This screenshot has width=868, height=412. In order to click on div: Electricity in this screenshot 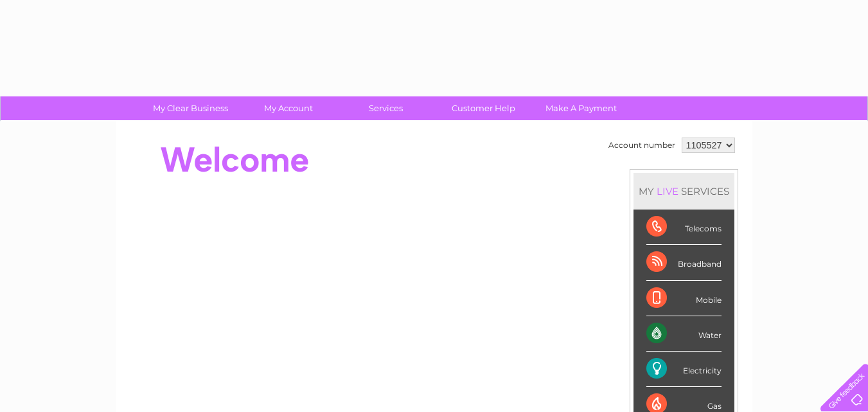, I will do `click(683, 368)`.